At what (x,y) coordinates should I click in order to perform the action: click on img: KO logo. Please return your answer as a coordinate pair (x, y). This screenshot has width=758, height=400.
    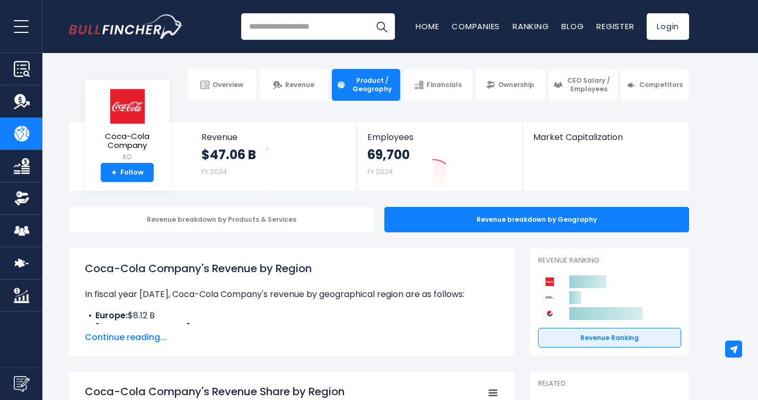
    Looking at the image, I should click on (127, 106).